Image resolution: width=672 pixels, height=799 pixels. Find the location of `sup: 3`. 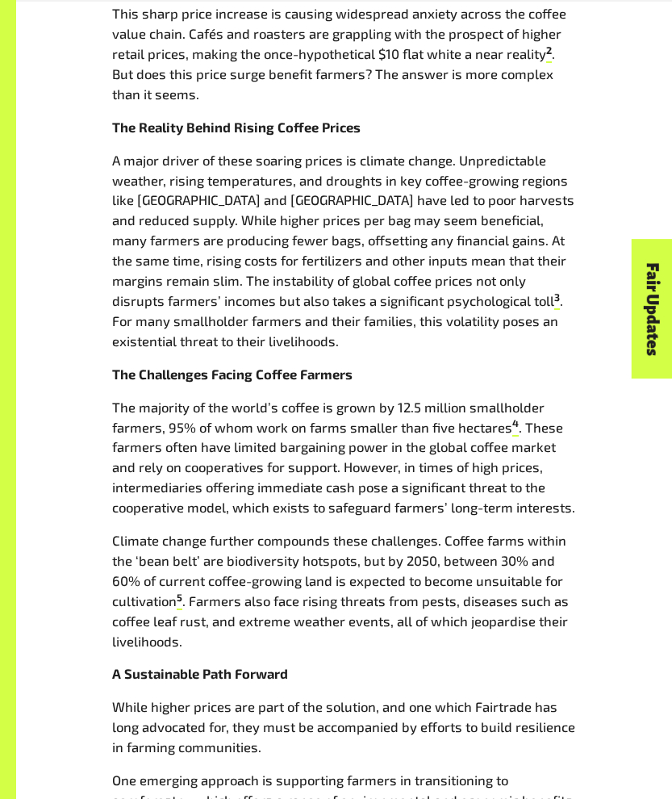

sup: 3 is located at coordinates (557, 297).